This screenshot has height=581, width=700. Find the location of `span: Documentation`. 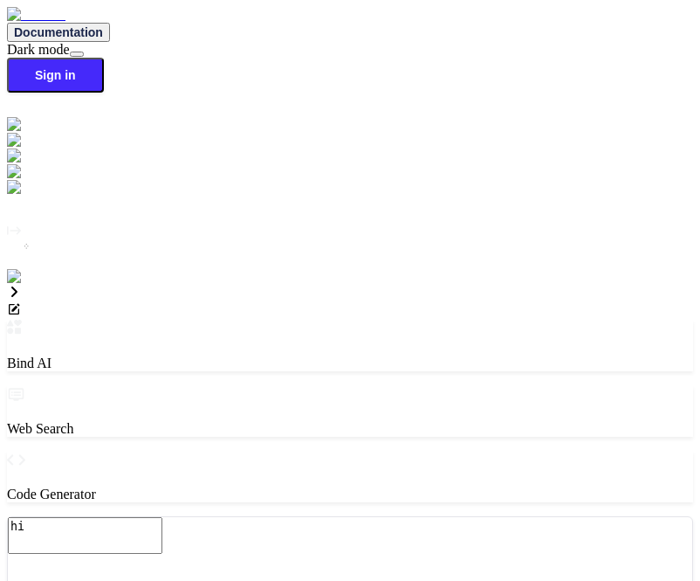

span: Documentation is located at coordinates (59, 32).